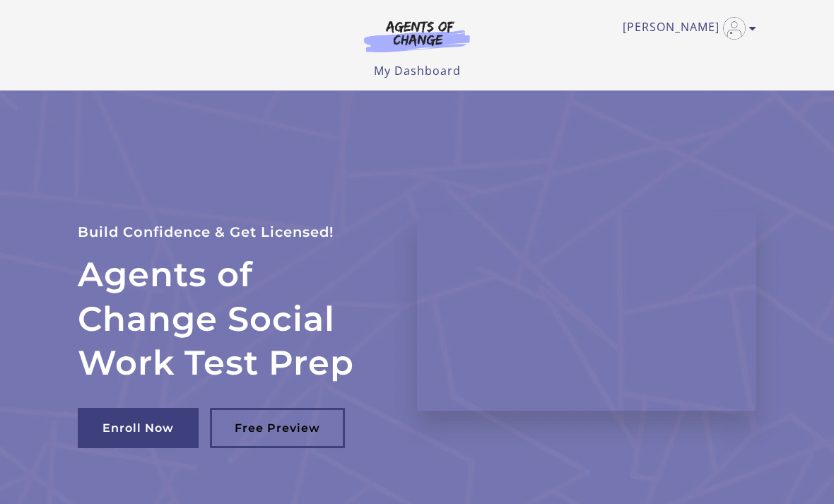  Describe the element at coordinates (236, 318) in the screenshot. I see `h2: Agents of Change Social Work Test Prep` at that location.